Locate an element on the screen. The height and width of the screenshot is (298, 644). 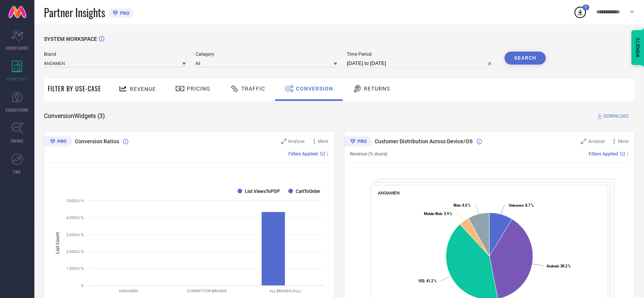
tspan: Web is located at coordinates (457, 205).